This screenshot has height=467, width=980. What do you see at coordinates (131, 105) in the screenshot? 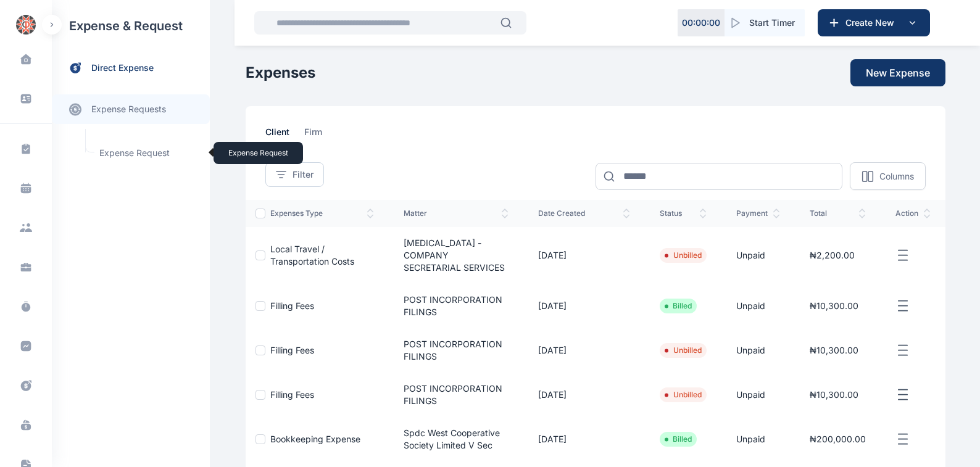
I see `div: expense requests` at bounding box center [131, 105].